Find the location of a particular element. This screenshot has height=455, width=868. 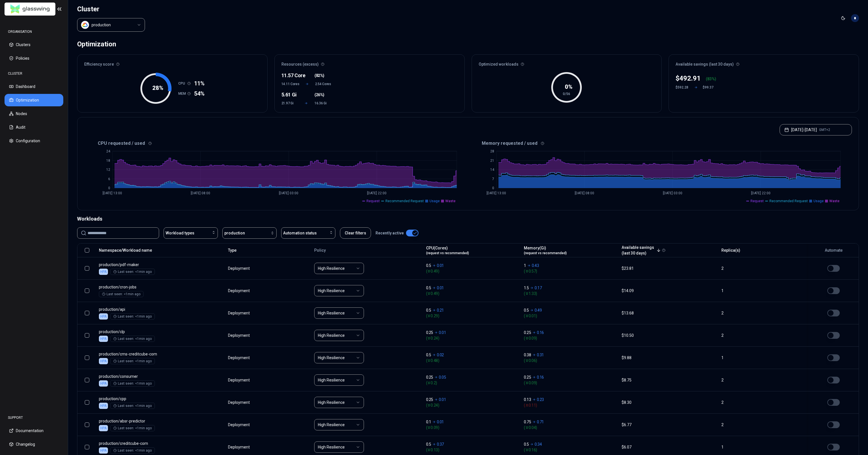

div: Automate is located at coordinates (834, 250).